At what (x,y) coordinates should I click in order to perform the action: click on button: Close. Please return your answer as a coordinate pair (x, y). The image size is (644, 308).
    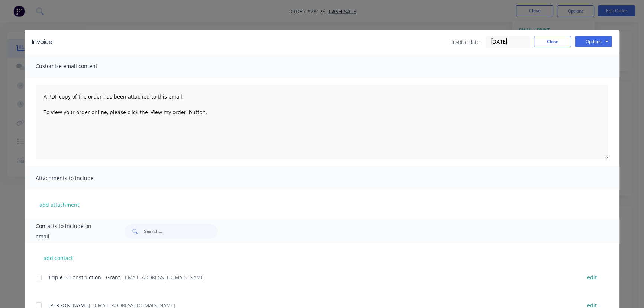
    Looking at the image, I should click on (553, 42).